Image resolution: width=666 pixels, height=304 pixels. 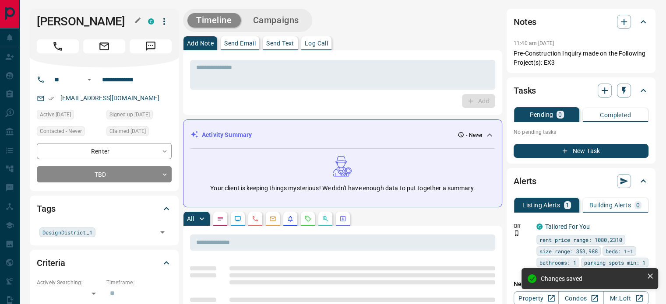 I want to click on div: Criteria, so click(x=104, y=263).